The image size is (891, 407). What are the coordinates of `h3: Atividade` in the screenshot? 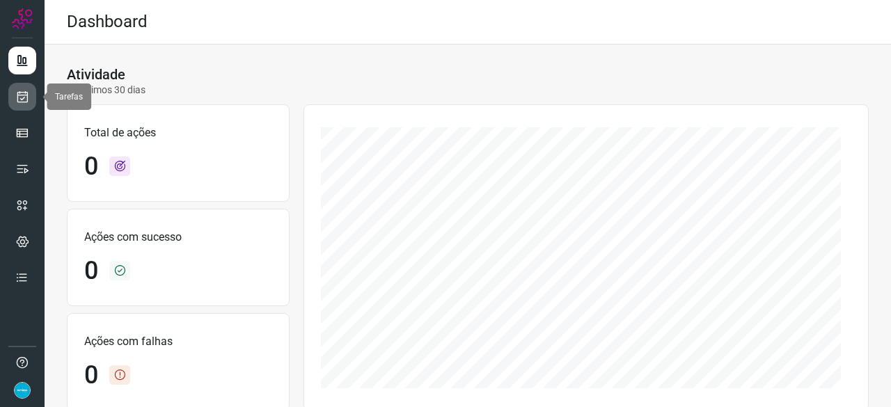 It's located at (96, 74).